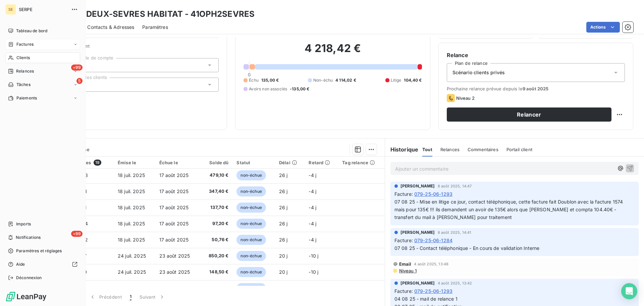  Describe the element at coordinates (361, 162) in the screenshot. I see `div: Tag relance` at that location.